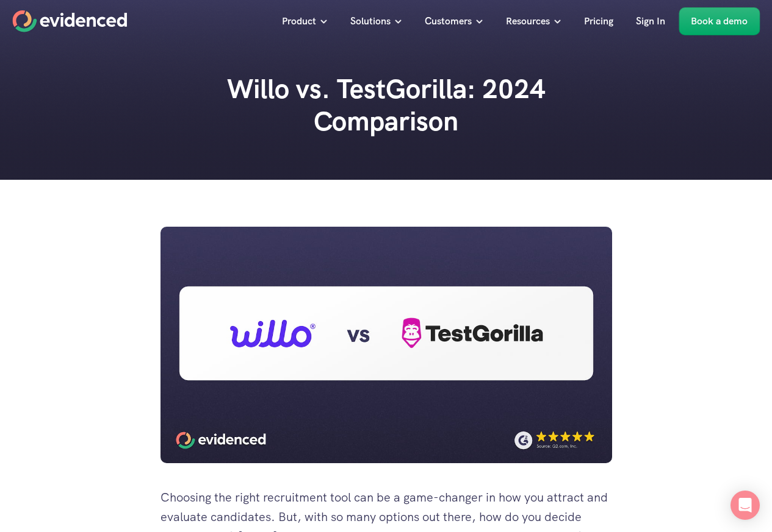  What do you see at coordinates (650, 22) in the screenshot?
I see `a: Sign In` at bounding box center [650, 22].